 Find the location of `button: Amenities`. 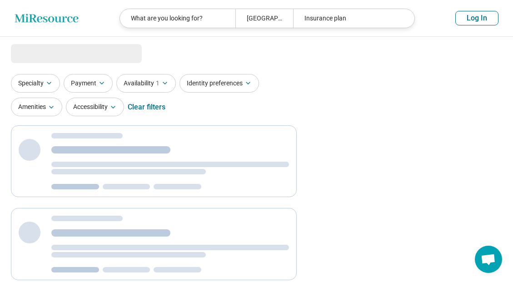

button: Amenities is located at coordinates (36, 107).